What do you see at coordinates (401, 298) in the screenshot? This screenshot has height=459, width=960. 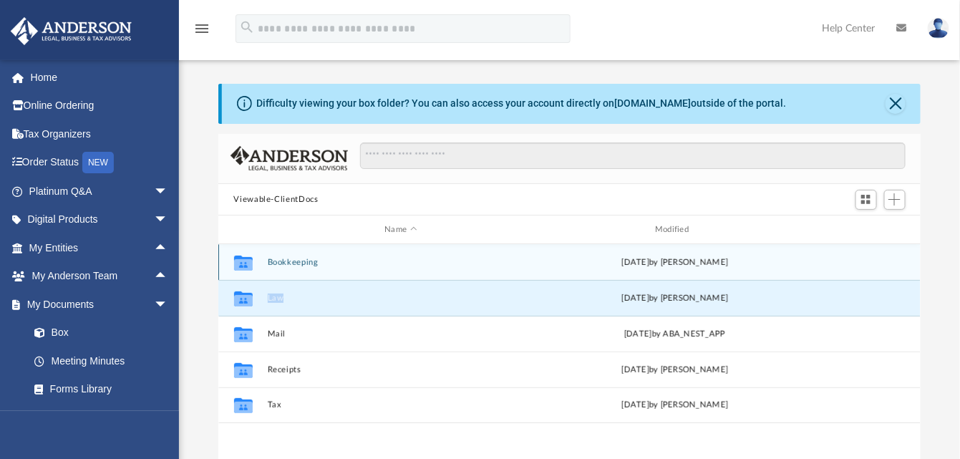 I see `button: Law` at bounding box center [401, 298].